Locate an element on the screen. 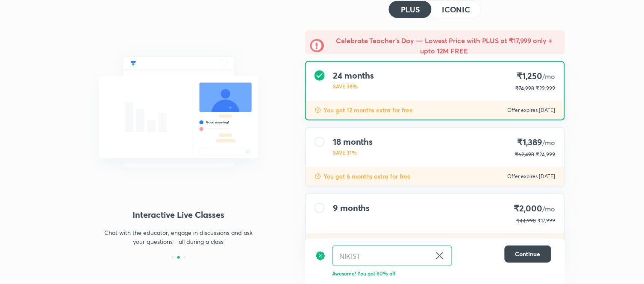 This screenshot has height=284, width=644. h5: Celebrate Teacher’s Day — Lowest Price with PLUS at ₹17,999 only + upto 12M FREE is located at coordinates (445, 45).